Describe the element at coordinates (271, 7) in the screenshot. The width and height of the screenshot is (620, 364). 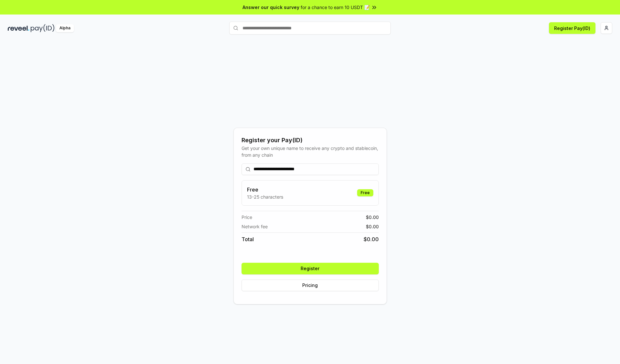
I see `span: Answer our quick survey` at that location.